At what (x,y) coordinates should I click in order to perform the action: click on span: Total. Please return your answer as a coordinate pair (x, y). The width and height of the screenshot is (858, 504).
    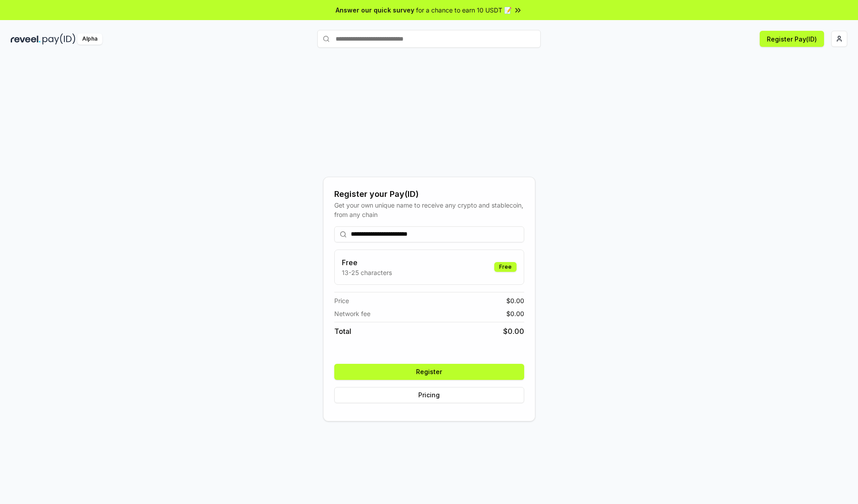
    Looking at the image, I should click on (343, 331).